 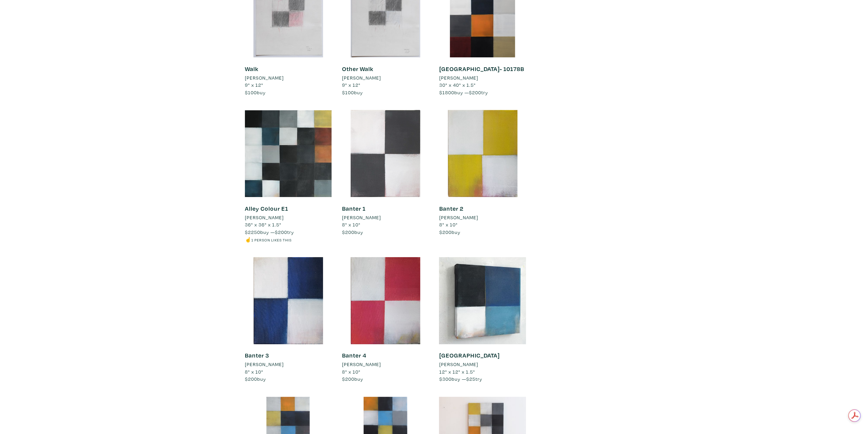 I want to click on small: 1 person likes this, so click(x=271, y=239).